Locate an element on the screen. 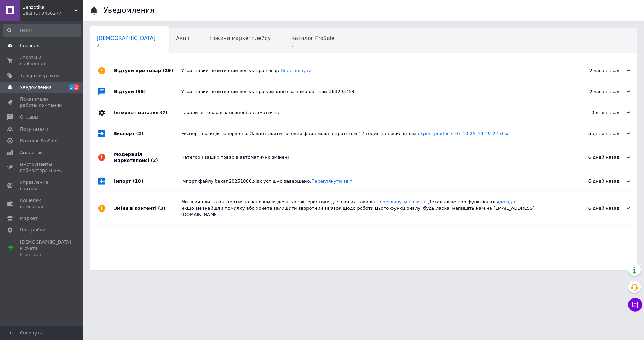  span: (35) is located at coordinates (141, 91).